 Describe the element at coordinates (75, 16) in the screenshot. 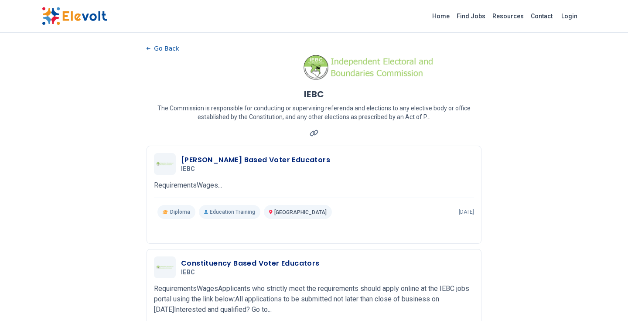

I see `img: Elevolt` at that location.